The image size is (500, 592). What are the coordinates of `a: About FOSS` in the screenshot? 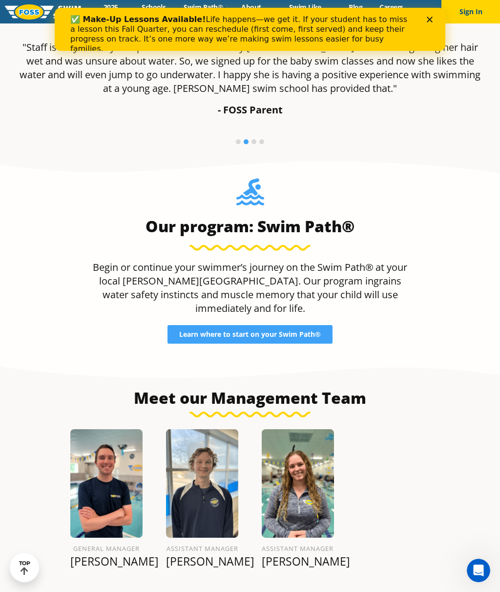 It's located at (251, 12).